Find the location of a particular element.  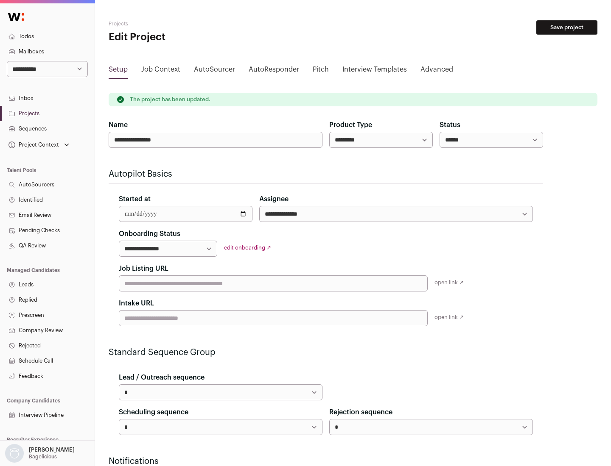

label: Scheduling sequence is located at coordinates (153, 413).